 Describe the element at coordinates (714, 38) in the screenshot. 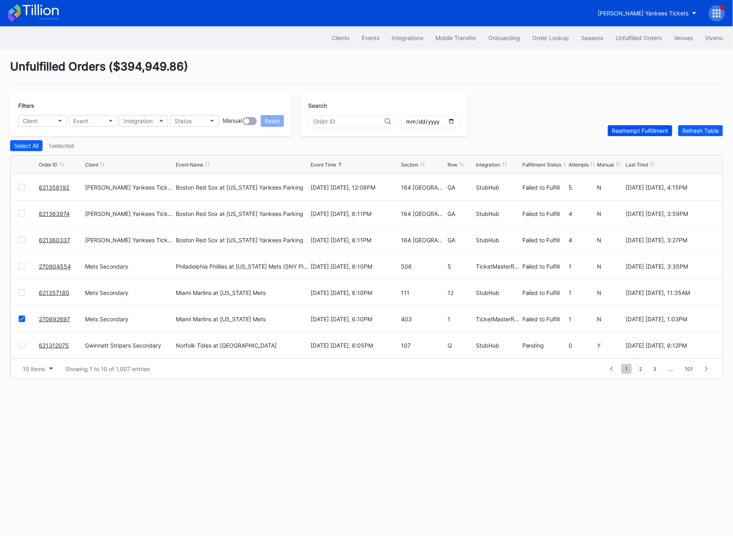

I see `a: Vivenu` at that location.